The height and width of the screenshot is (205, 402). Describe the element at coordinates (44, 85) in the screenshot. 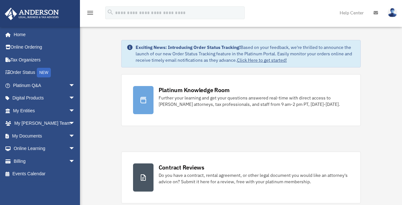

I see `a: Platinum Q&Aarrow_drop_down` at that location.